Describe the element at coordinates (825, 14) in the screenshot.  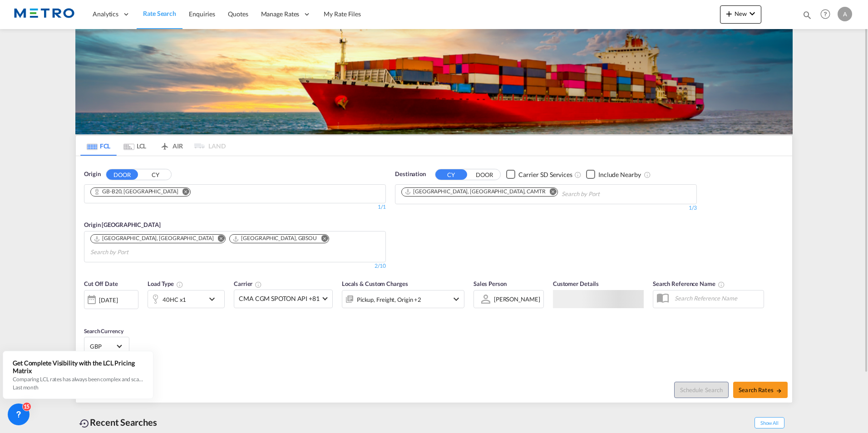
I see `span: Help` at that location.